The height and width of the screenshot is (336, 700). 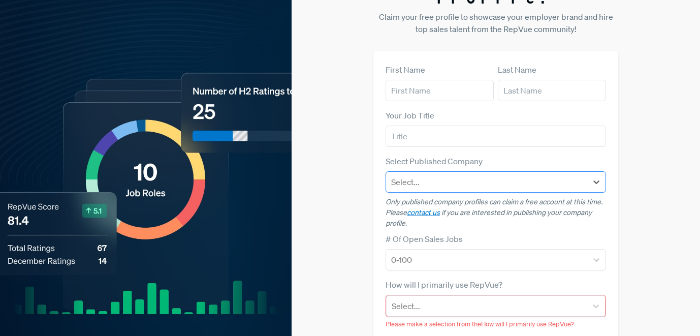 What do you see at coordinates (517, 70) in the screenshot?
I see `label: Last Name` at bounding box center [517, 70].